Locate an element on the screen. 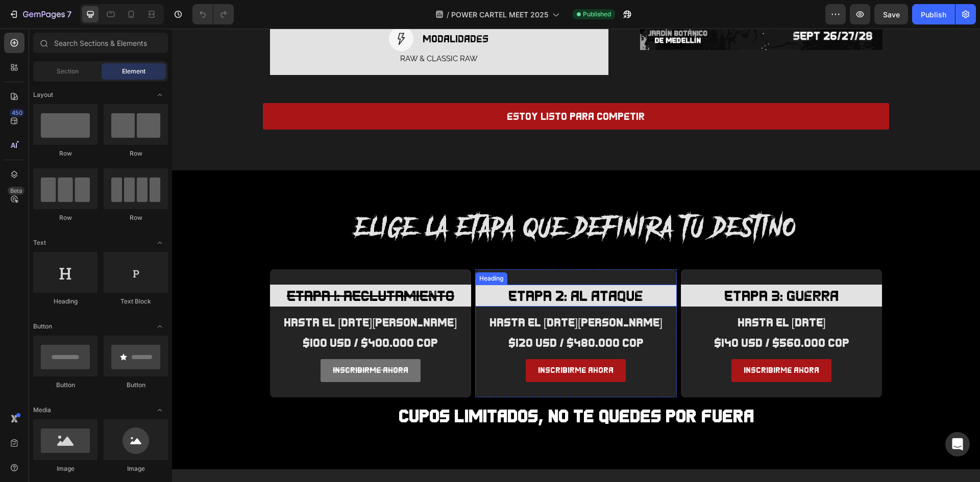  p: 7 is located at coordinates (69, 14).